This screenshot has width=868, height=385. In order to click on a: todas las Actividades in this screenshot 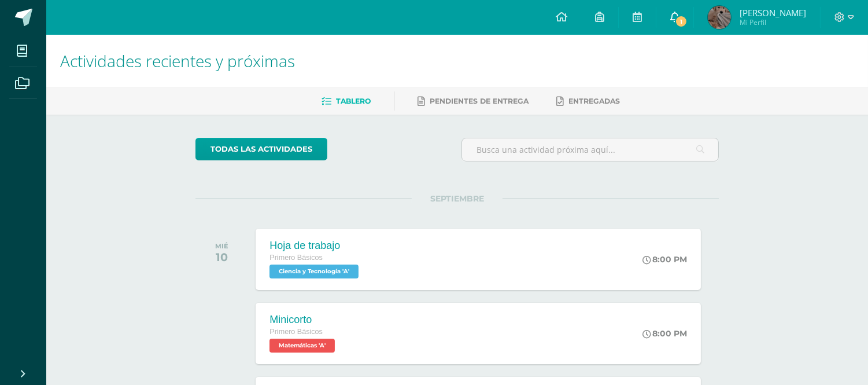, I will do `click(262, 149)`.